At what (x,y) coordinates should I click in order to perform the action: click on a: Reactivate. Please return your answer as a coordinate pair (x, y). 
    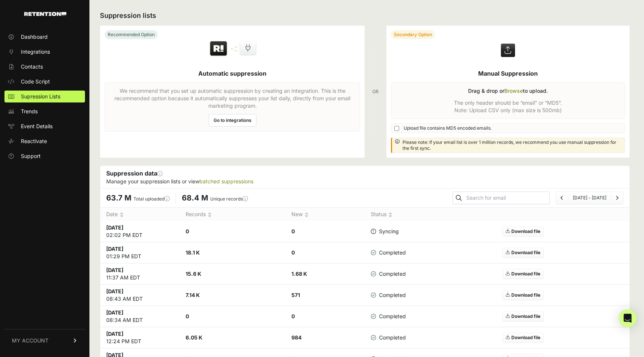
    Looking at the image, I should click on (45, 141).